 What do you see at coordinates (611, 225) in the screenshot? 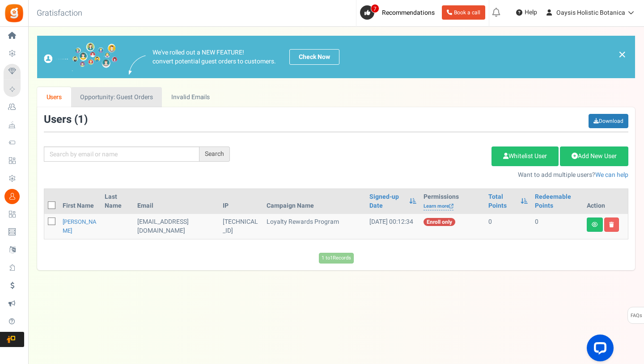
I see `i: Delete user` at bounding box center [611, 225].